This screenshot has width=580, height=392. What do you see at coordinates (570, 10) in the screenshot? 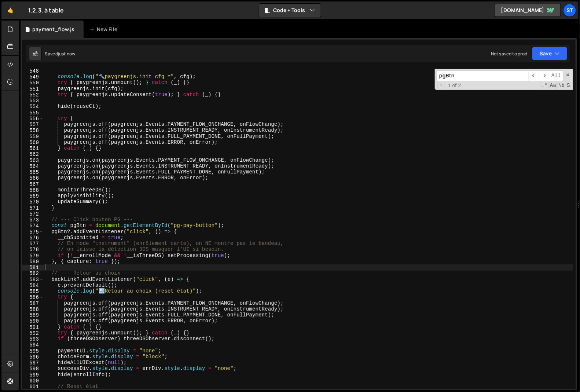
I see `a: St` at bounding box center [570, 10].